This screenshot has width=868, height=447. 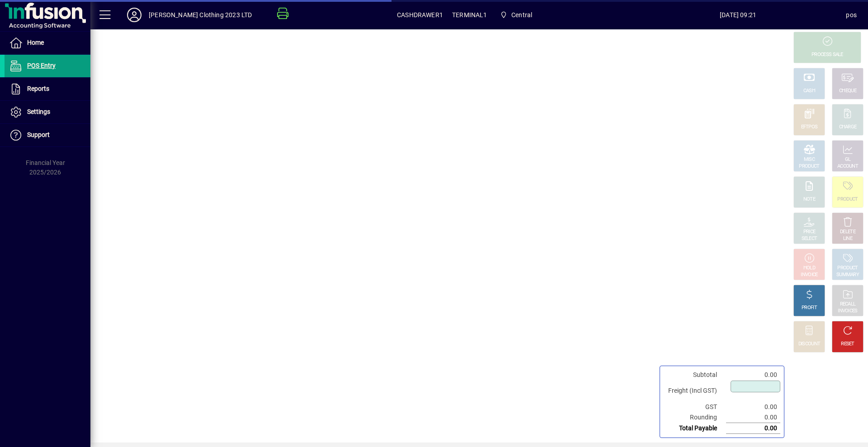 I want to click on div: CHARGE, so click(x=847, y=127).